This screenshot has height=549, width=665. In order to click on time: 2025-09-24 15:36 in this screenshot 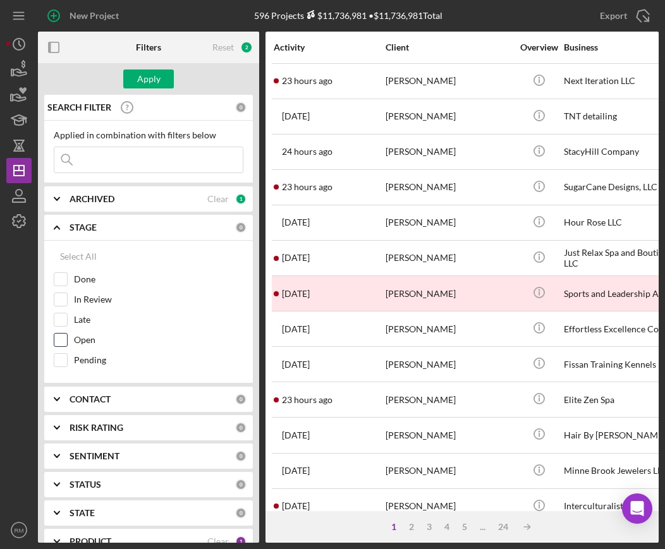, I will do `click(296, 294)`.